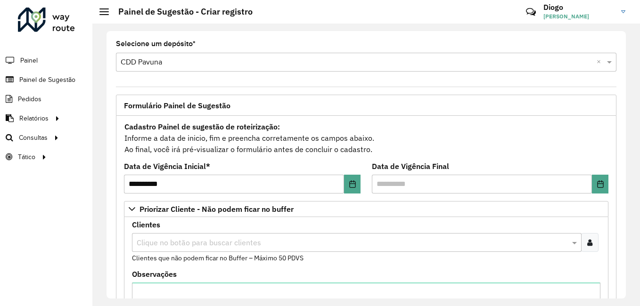  Describe the element at coordinates (29, 60) in the screenshot. I see `span: Painel` at that location.